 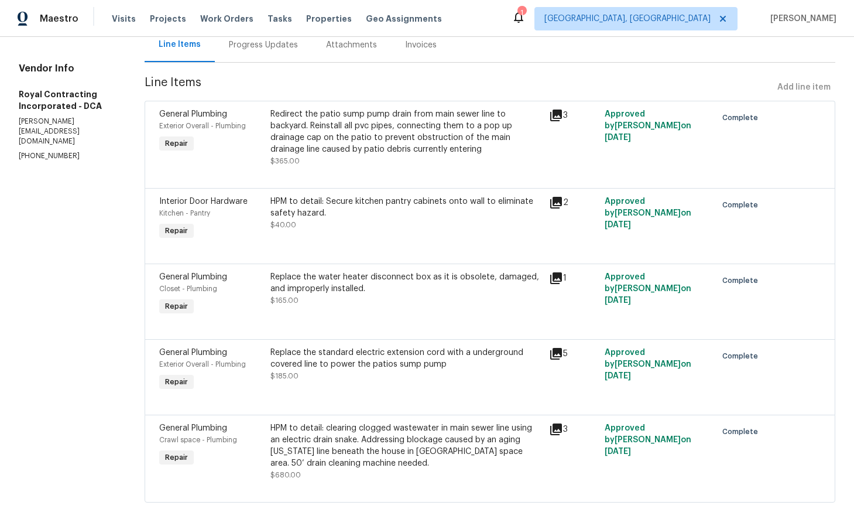 What do you see at coordinates (284, 376) in the screenshot?
I see `span: $185.00` at bounding box center [284, 376].